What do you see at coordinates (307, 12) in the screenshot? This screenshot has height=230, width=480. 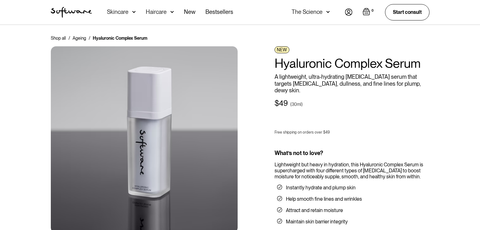 I see `div: The Science` at bounding box center [307, 12].